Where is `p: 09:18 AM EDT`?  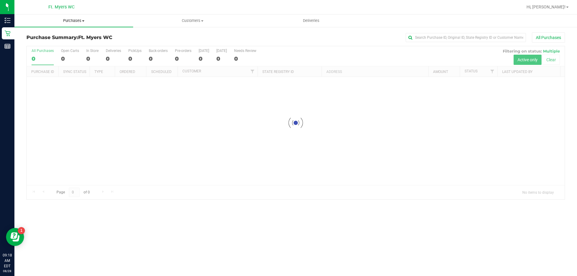 p: 09:18 AM EDT is located at coordinates (7, 261).